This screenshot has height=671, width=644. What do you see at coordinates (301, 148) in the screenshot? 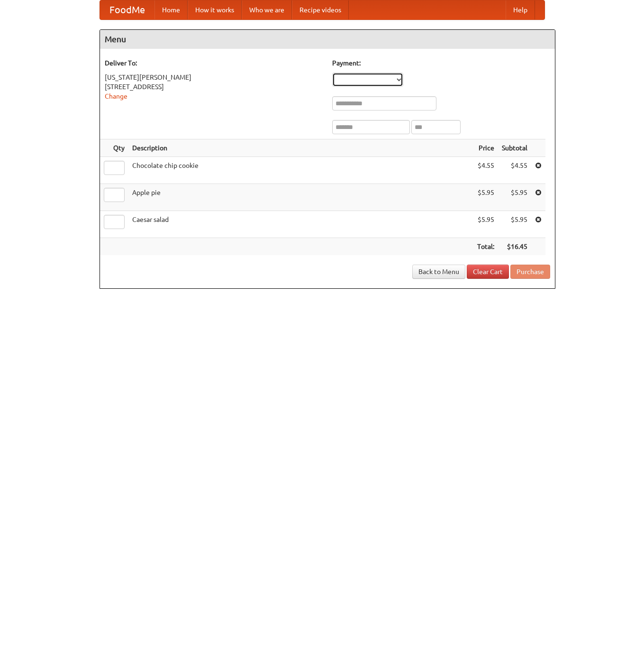
I see `th: Description` at bounding box center [301, 148].